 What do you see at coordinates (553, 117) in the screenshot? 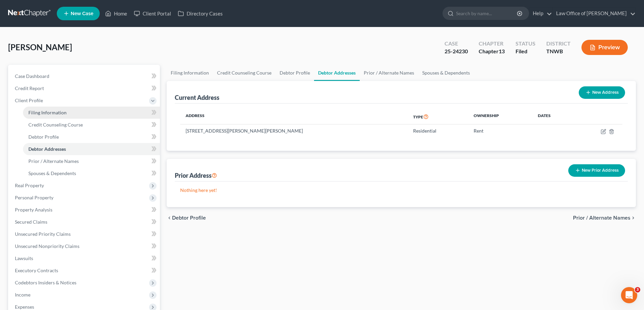
I see `th: Dates` at bounding box center [553, 117].